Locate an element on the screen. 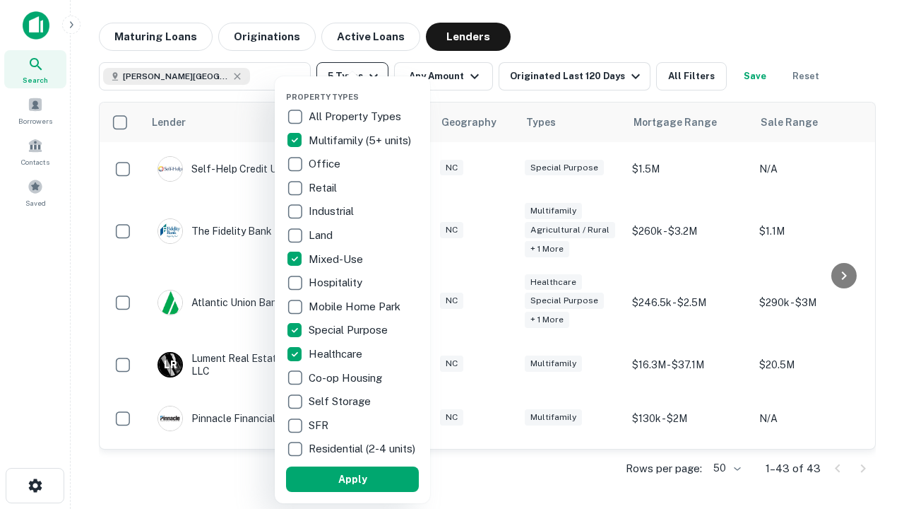 This screenshot has height=509, width=904. p: Land is located at coordinates (322, 235).